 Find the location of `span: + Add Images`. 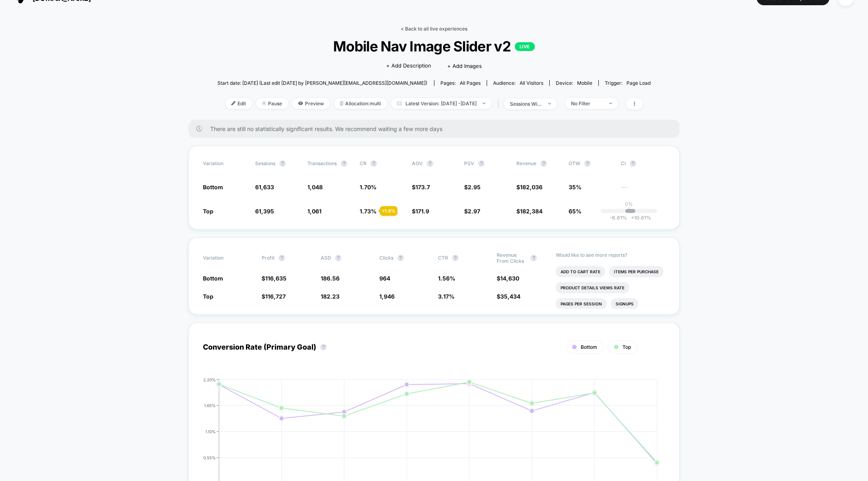

span: + Add Images is located at coordinates (464, 66).